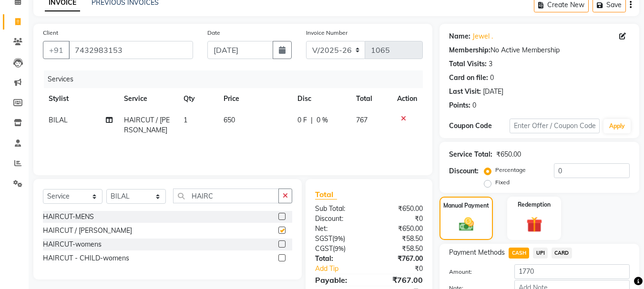 The height and width of the screenshot is (289, 644). I want to click on label: Manual Payment, so click(466, 206).